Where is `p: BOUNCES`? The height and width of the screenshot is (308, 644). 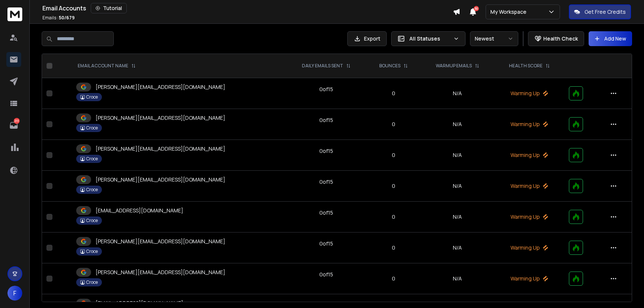
p: BOUNCES is located at coordinates (390, 66).